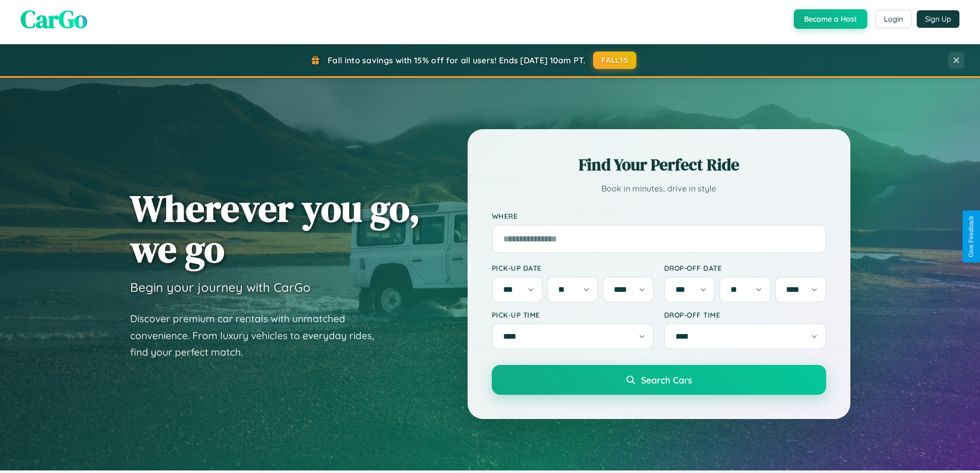 The height and width of the screenshot is (473, 980). What do you see at coordinates (893, 19) in the screenshot?
I see `button: Login` at bounding box center [893, 19].